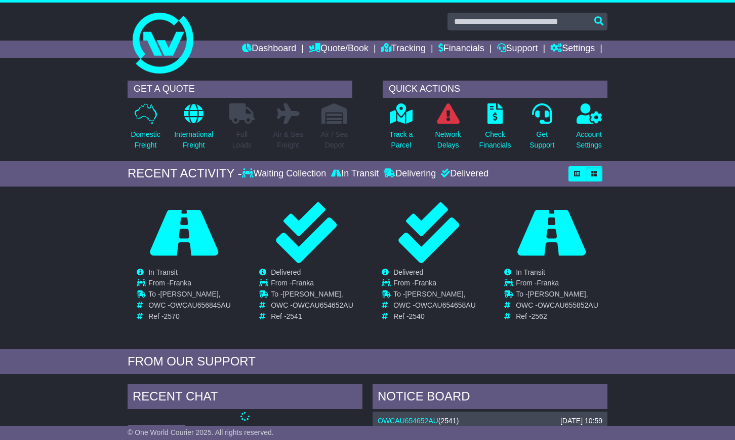 This screenshot has width=735, height=440. I want to click on a: Tracking, so click(404, 49).